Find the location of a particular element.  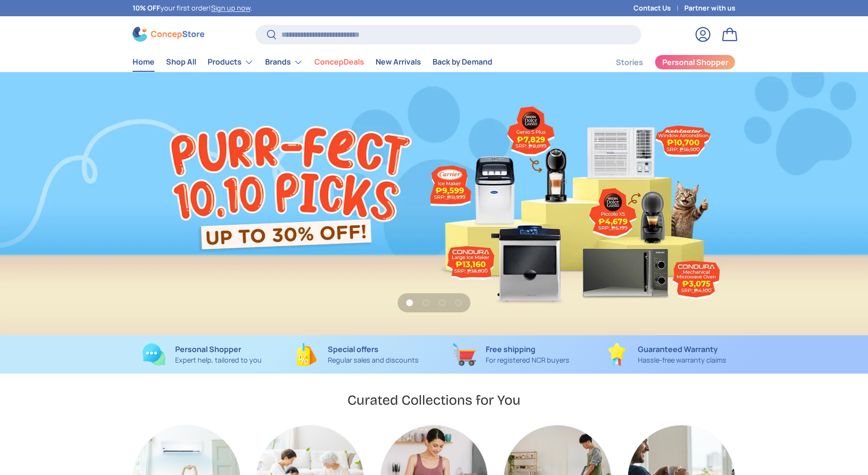

a: ConcepDeals is located at coordinates (339, 62).